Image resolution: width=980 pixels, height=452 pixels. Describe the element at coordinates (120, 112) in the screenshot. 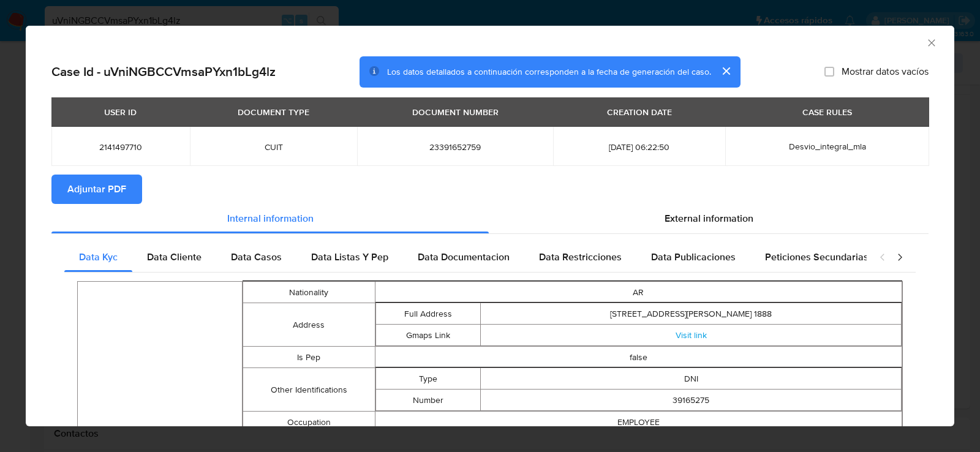

I see `div: USER ID` at that location.